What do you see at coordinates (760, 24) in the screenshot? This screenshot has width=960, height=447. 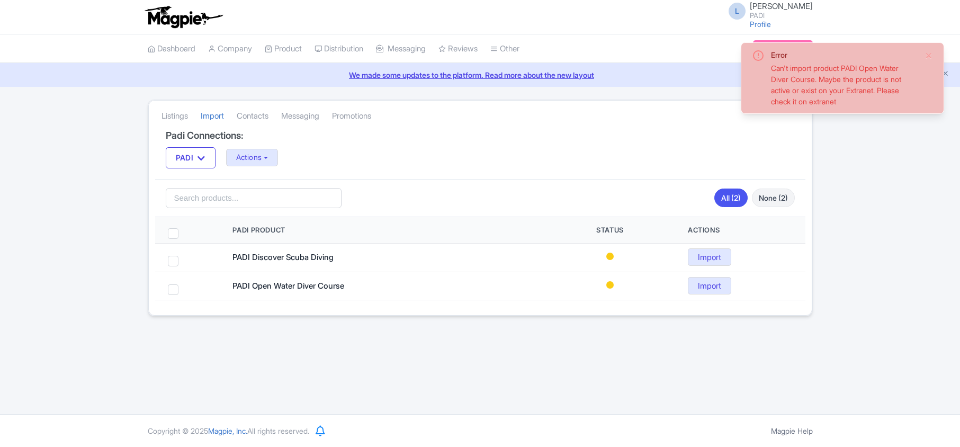 I see `a: Profile` at bounding box center [760, 24].